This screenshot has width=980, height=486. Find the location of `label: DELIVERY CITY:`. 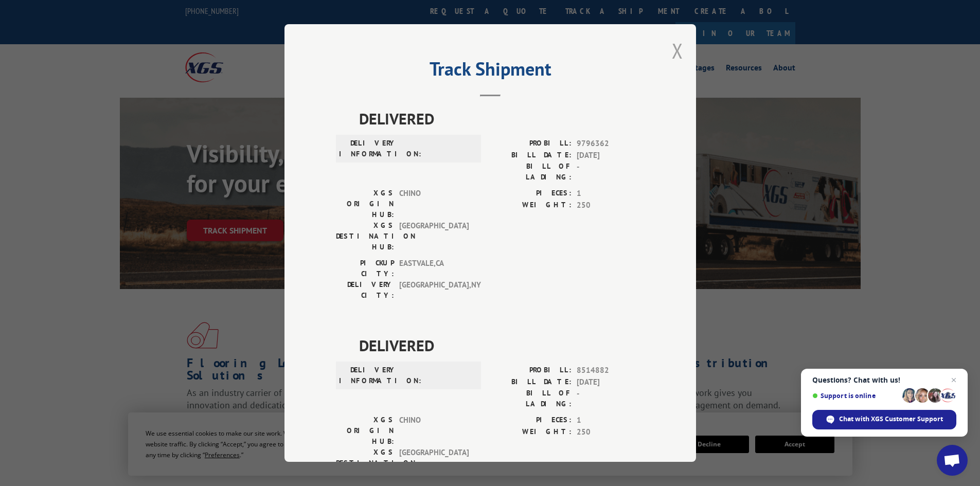

label: DELIVERY CITY: is located at coordinates (364, 290).